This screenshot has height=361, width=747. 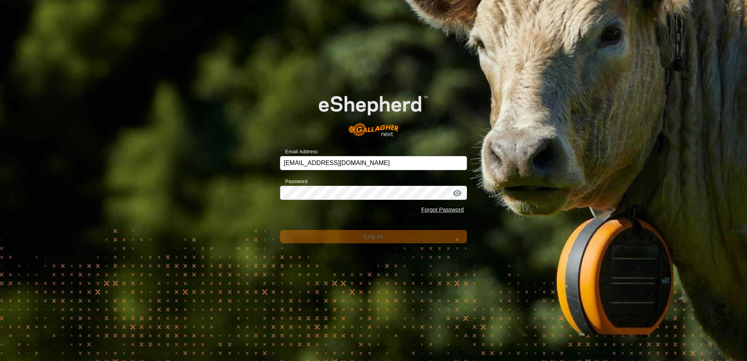 What do you see at coordinates (299, 152) in the screenshot?
I see `label: Email Address` at bounding box center [299, 152].